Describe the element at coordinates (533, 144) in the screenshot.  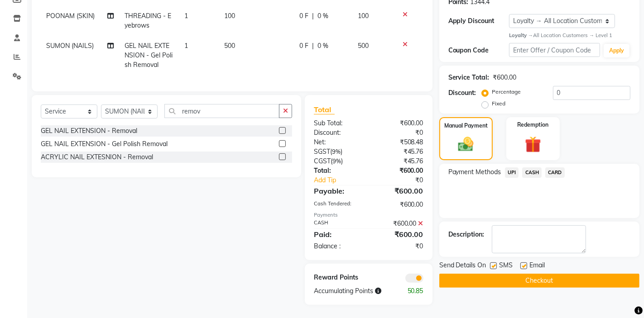
I see `img: _gift.svg` at that location.